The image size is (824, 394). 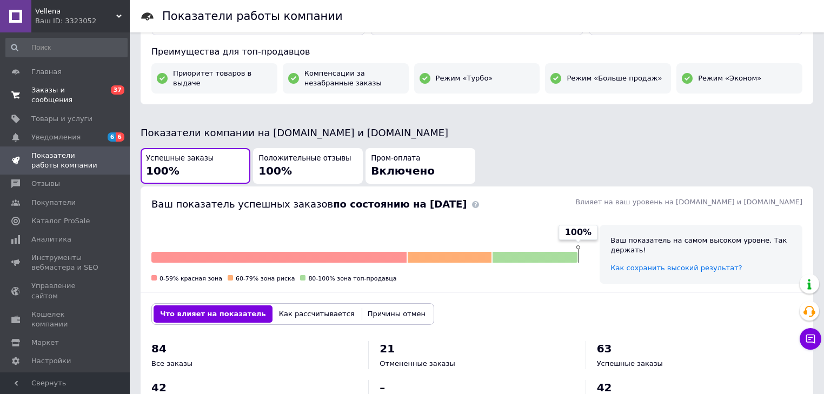 What do you see at coordinates (62, 119) in the screenshot?
I see `span: Товары и услуги` at bounding box center [62, 119].